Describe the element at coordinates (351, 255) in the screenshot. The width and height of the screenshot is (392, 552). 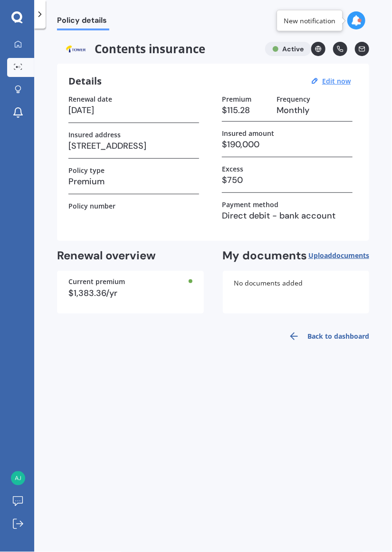
I see `span: documents` at that location.